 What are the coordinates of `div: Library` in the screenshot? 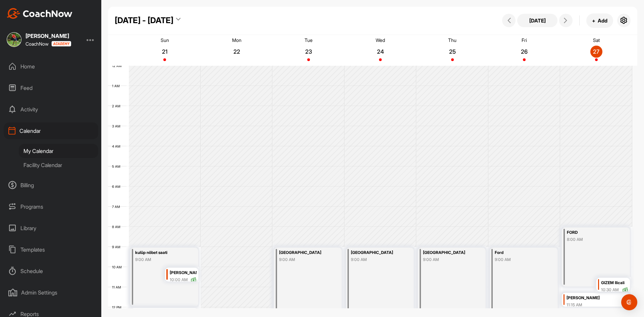 It's located at (51, 228).